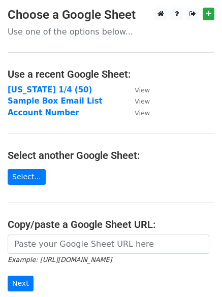 The image size is (222, 297). I want to click on a: Sample Box Email List, so click(55, 101).